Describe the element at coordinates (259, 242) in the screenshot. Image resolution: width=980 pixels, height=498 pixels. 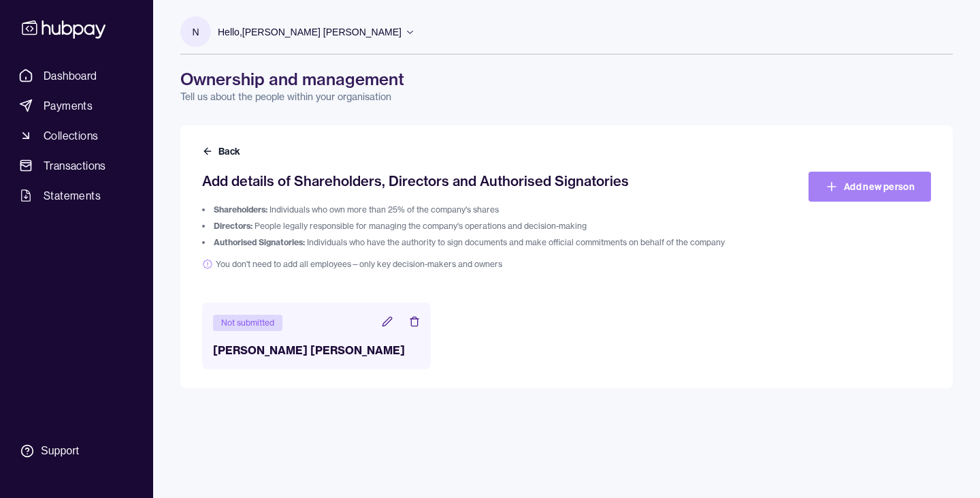
I see `span: Authorised Signatories:` at that location.